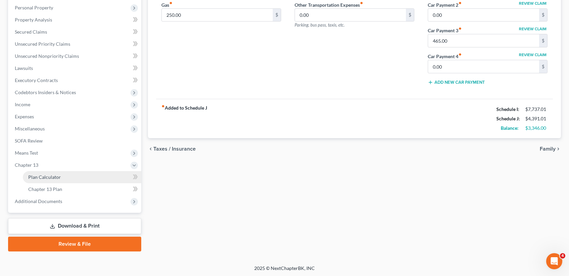 The image size is (569, 276). I want to click on span: SOFA Review, so click(29, 141).